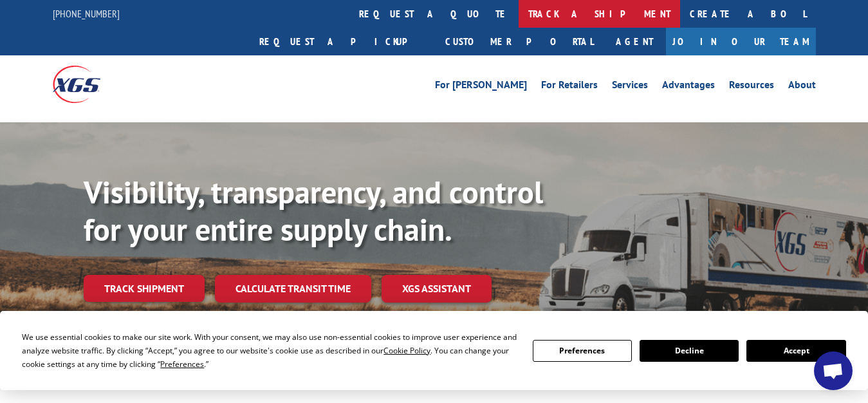 The width and height of the screenshot is (868, 403). Describe the element at coordinates (570, 87) in the screenshot. I see `a: For Retailers` at that location.